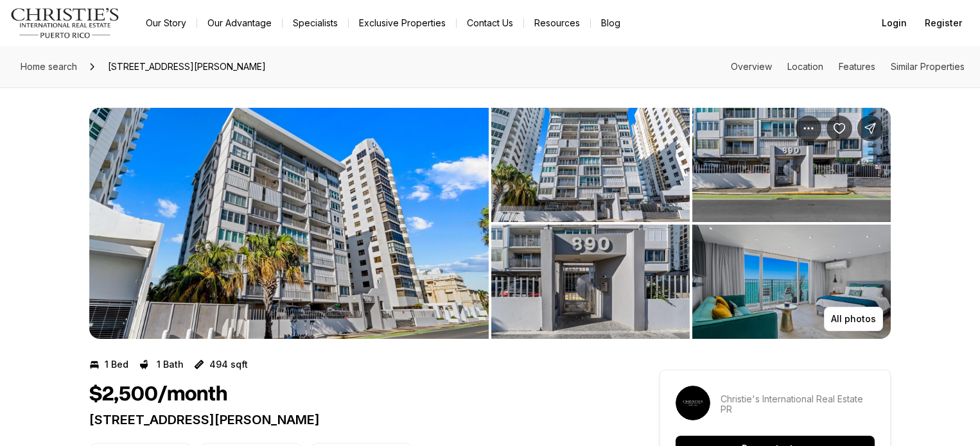 The image size is (980, 446). What do you see at coordinates (166, 24) in the screenshot?
I see `a: Our Story` at bounding box center [166, 24].